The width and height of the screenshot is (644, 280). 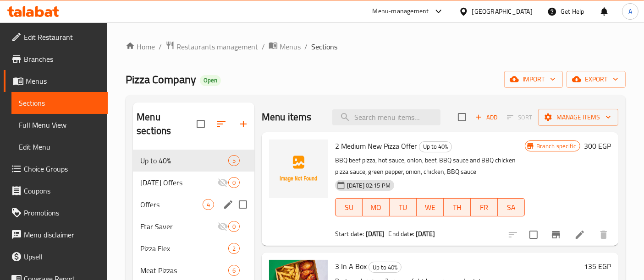 What do you see at coordinates (140, 47) in the screenshot?
I see `a: Home` at bounding box center [140, 47].